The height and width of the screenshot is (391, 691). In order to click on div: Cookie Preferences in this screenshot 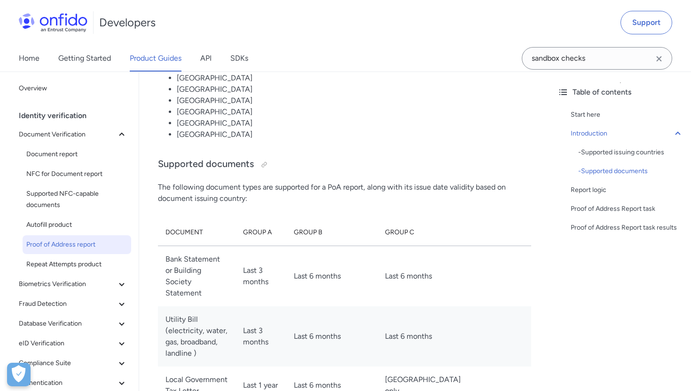, I will do `click(19, 374)`.